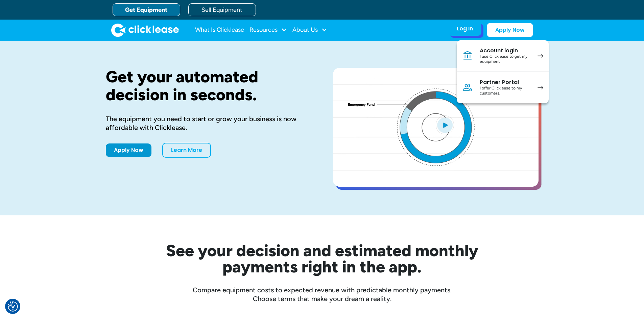 This screenshot has width=644, height=319. What do you see at coordinates (505, 83) in the screenshot?
I see `div: Partner Portal` at bounding box center [505, 83].